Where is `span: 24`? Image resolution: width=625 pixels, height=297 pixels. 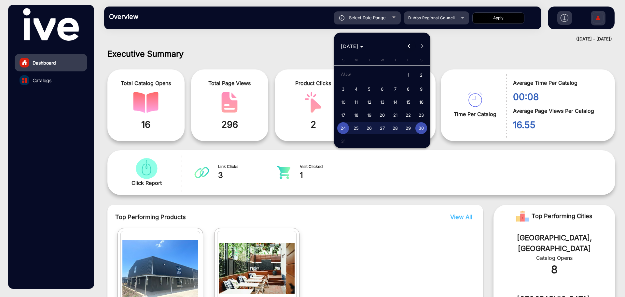
span: 24 is located at coordinates (343, 128).